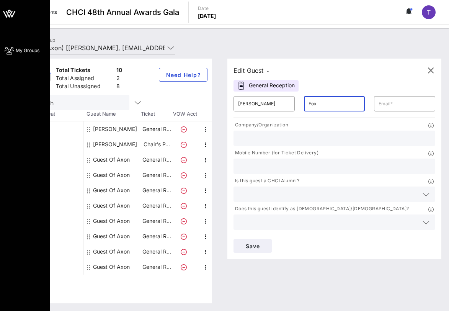 The width and height of the screenshot is (449, 311). I want to click on input: Last Name*, so click(334, 104).